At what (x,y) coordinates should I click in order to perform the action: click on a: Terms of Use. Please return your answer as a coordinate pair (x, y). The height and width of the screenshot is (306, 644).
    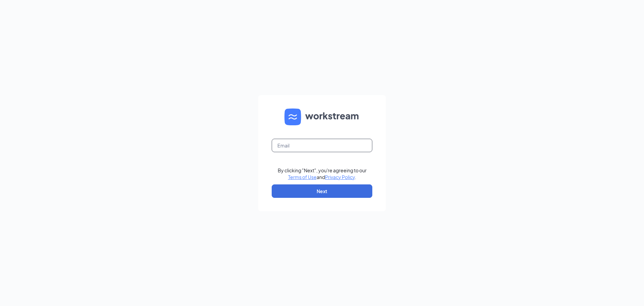
    Looking at the image, I should click on (302, 177).